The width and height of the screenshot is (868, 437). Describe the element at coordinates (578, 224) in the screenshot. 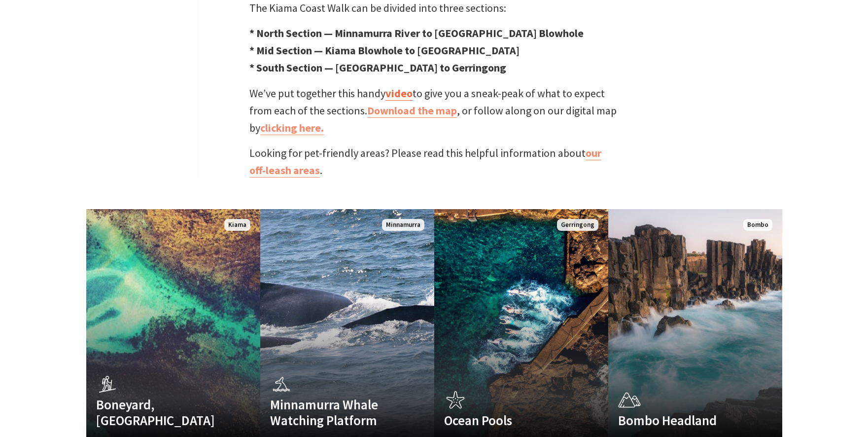

I see `span: Gerringong` at that location.